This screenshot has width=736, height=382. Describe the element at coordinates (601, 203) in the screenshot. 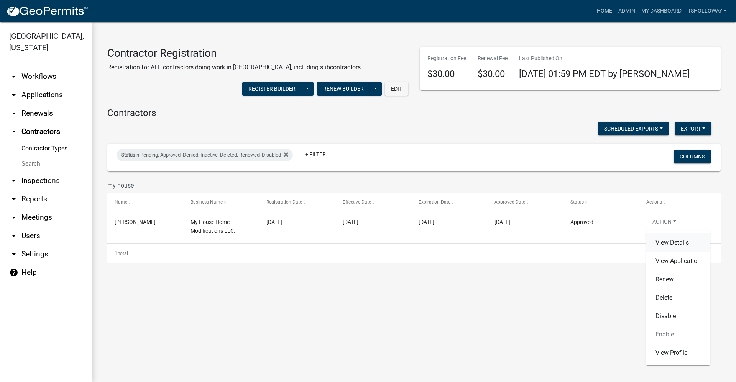

I see `datatable-header-cell: Status` at that location.